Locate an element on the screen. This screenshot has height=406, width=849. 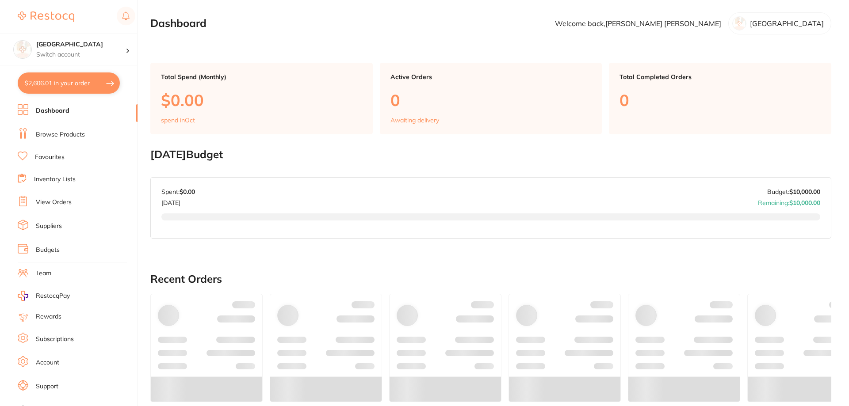
h2: Dashboard is located at coordinates (178, 23).